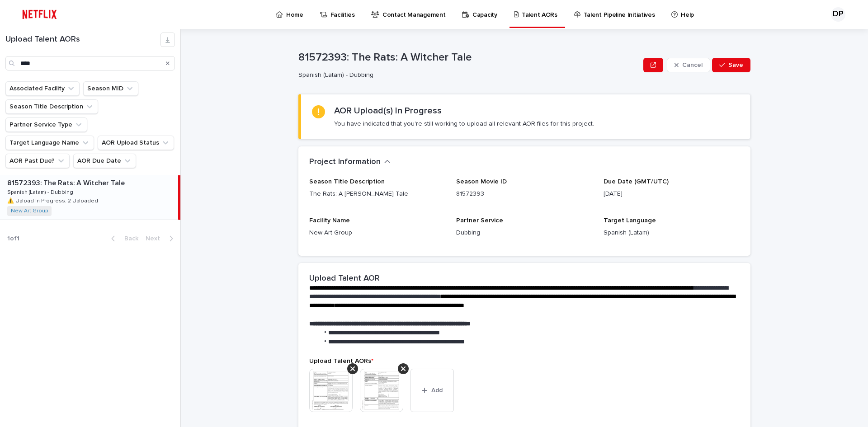  I want to click on img: ifQbXi3ZQGMSEF7WDB7W, so click(39, 14).